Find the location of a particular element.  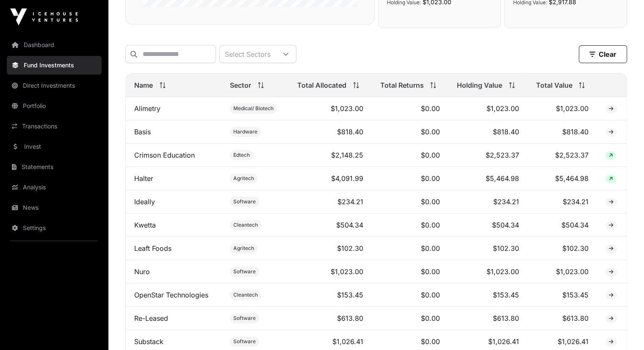

a: Leaft Foods is located at coordinates (153, 249).